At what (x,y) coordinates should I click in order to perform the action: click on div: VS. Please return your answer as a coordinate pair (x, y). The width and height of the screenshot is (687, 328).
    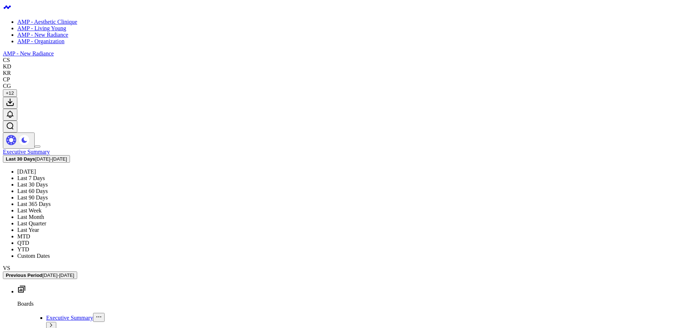
    Looking at the image, I should click on (343, 269).